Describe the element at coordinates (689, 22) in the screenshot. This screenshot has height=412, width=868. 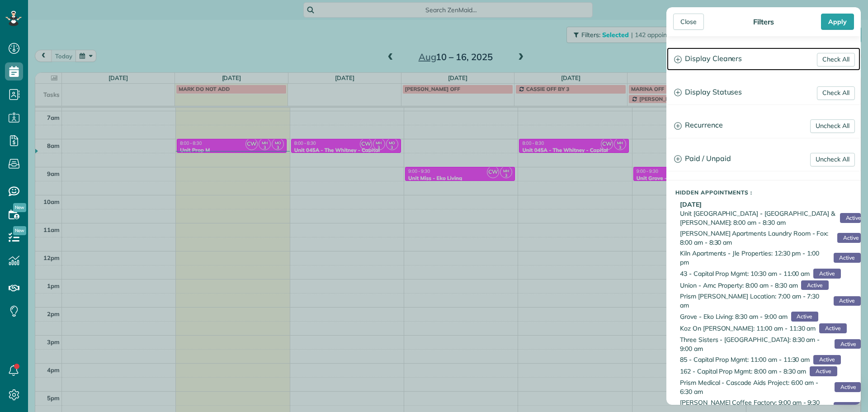
I see `div: Close` at that location.